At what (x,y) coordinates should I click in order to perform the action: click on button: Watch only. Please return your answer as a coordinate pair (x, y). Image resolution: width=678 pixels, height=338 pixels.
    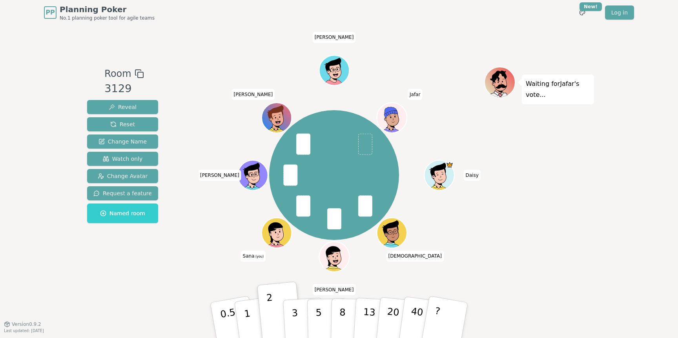
    Looking at the image, I should click on (122, 159).